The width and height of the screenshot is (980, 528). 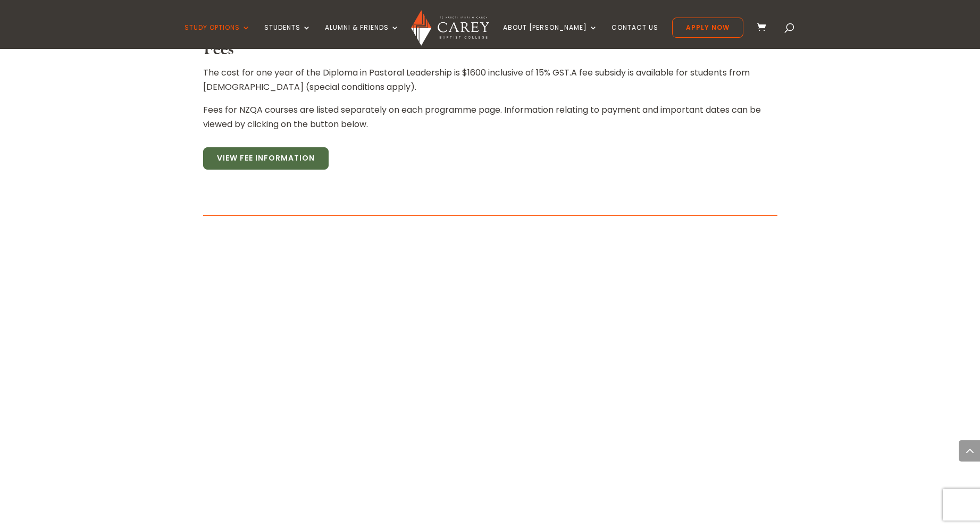 What do you see at coordinates (287, 36) in the screenshot?
I see `a: Students` at bounding box center [287, 36].